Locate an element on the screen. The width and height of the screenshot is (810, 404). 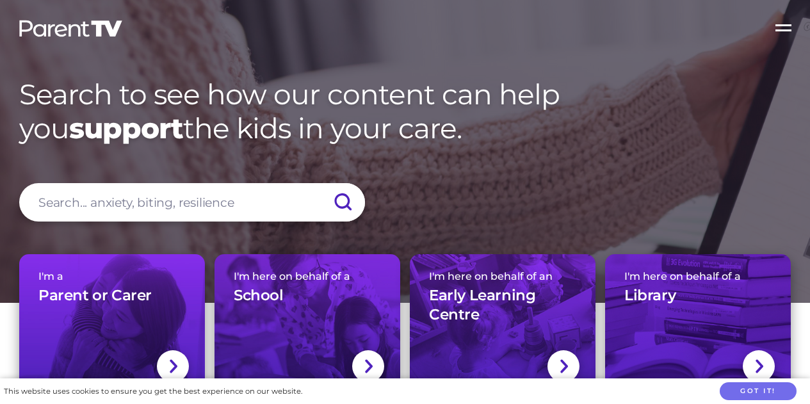
input: Search... anxiety, biting, resilience is located at coordinates (192, 202).